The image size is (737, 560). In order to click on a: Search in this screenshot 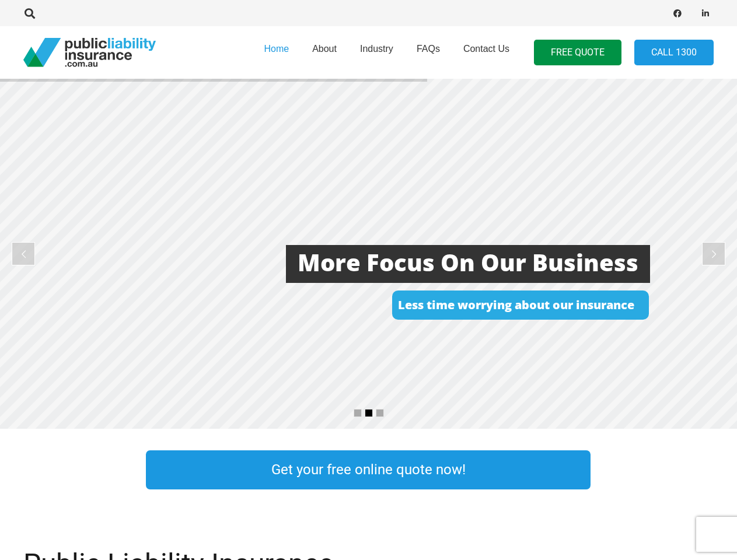, I will do `click(30, 14)`.